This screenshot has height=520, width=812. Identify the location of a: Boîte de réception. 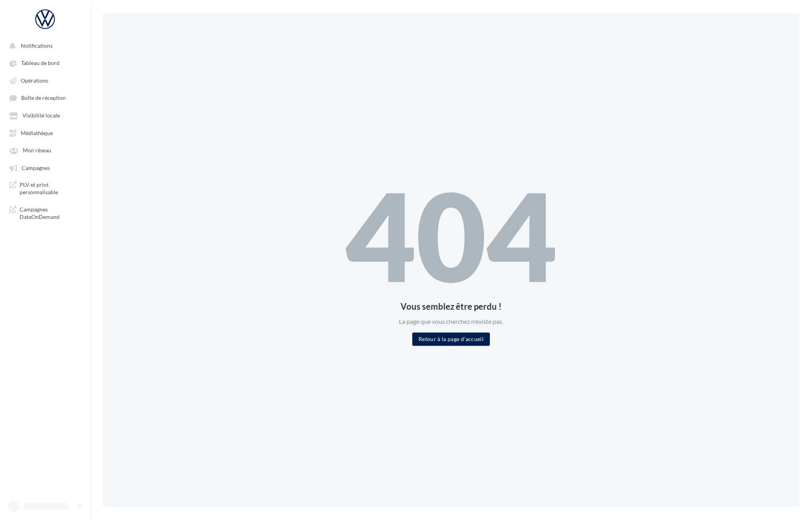
(45, 97).